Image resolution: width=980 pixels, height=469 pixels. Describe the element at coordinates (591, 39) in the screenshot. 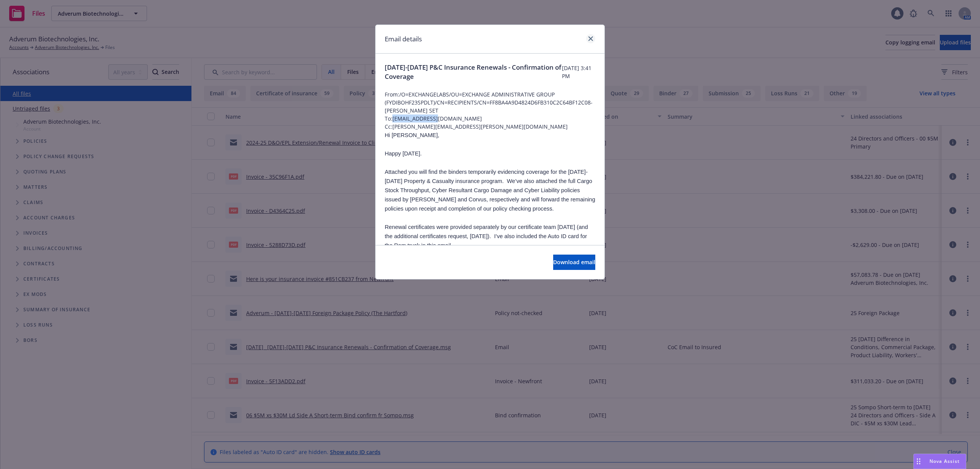

I see `a: close` at that location.